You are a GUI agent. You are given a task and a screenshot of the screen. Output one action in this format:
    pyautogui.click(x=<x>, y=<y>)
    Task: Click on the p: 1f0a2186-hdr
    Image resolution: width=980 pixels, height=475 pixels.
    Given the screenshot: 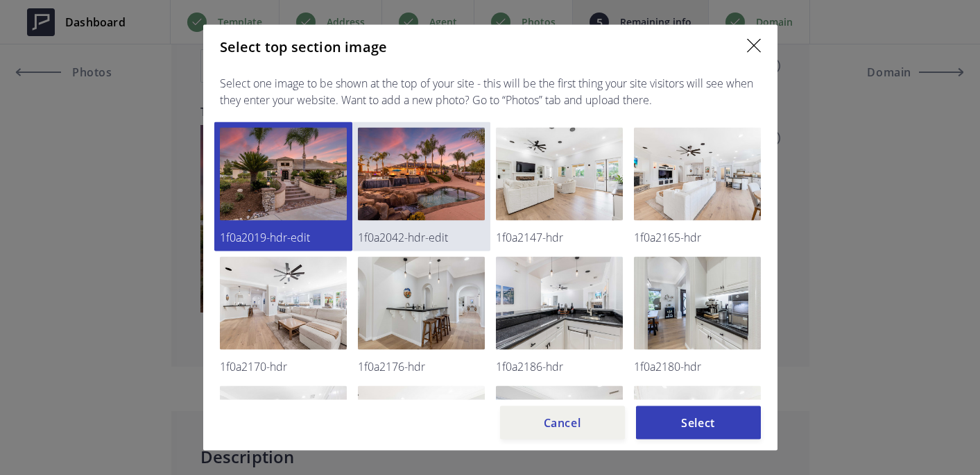 What is the action you would take?
    pyautogui.click(x=559, y=366)
    